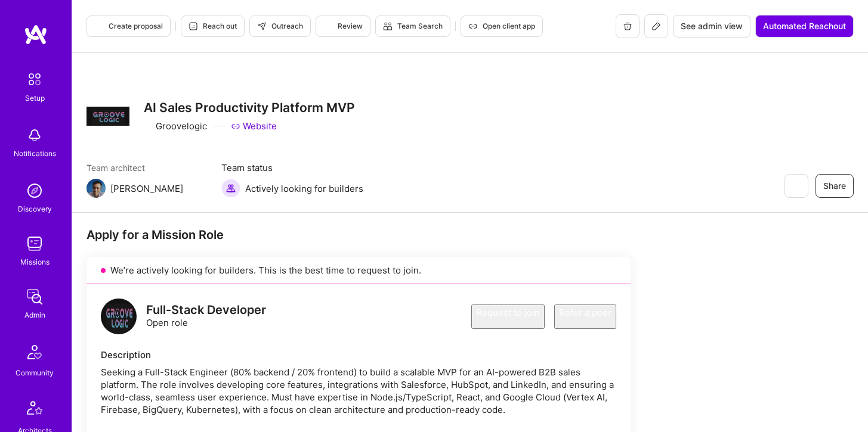  Describe the element at coordinates (712, 26) in the screenshot. I see `span: See admin view` at that location.